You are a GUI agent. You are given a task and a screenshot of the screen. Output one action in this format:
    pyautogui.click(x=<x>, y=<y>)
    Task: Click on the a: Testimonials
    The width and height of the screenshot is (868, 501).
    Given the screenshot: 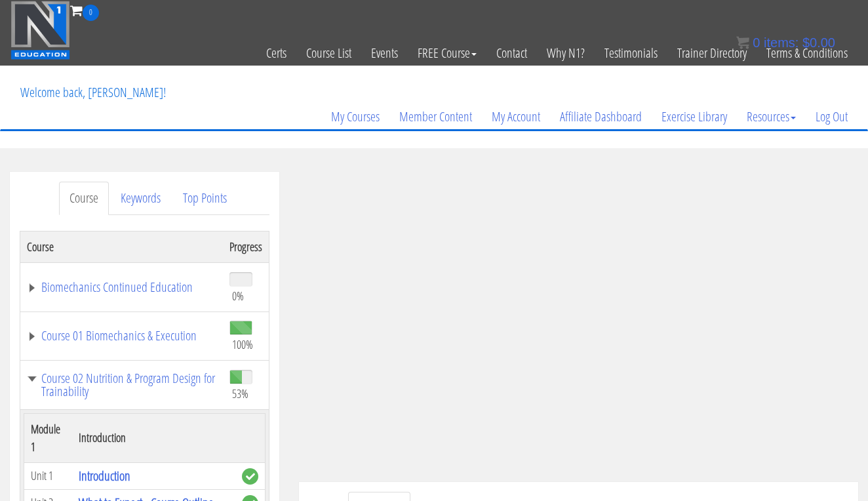 What is the action you would take?
    pyautogui.click(x=631, y=53)
    